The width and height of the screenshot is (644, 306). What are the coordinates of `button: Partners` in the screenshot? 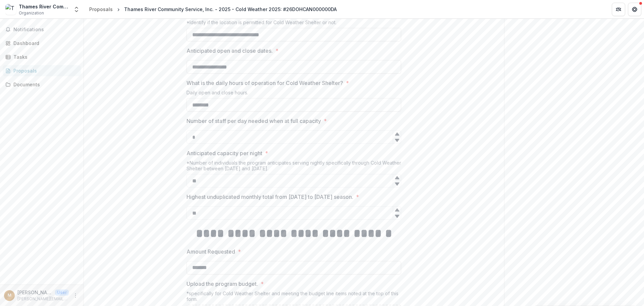 It's located at (618, 9).